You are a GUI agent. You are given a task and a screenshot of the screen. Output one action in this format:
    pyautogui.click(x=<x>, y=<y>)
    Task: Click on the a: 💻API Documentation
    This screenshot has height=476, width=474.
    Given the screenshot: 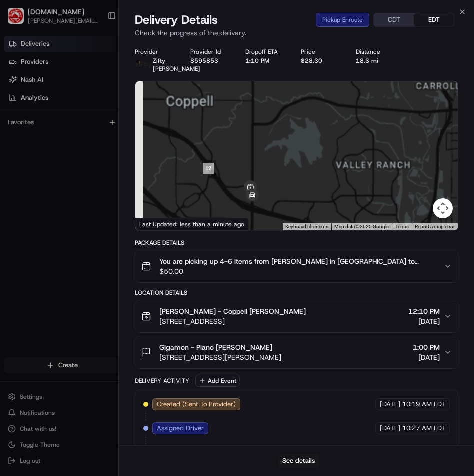 What is the action you would take?
    pyautogui.click(x=122, y=229)
    